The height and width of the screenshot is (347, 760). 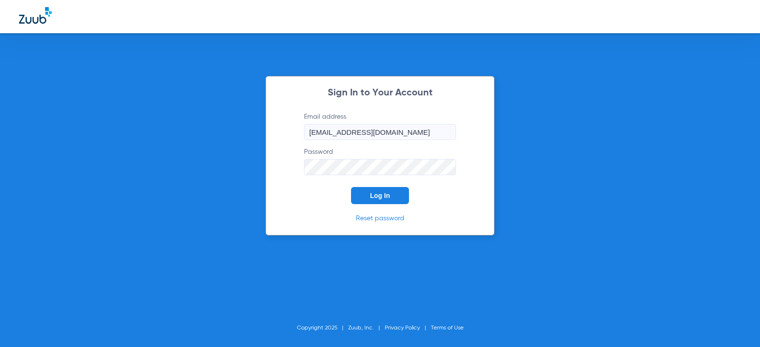 What do you see at coordinates (380, 196) in the screenshot?
I see `span: Log In` at bounding box center [380, 196].